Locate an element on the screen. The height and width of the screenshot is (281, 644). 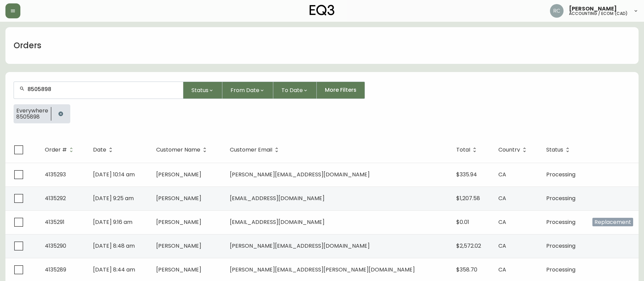
span: To Date is located at coordinates (292, 90).